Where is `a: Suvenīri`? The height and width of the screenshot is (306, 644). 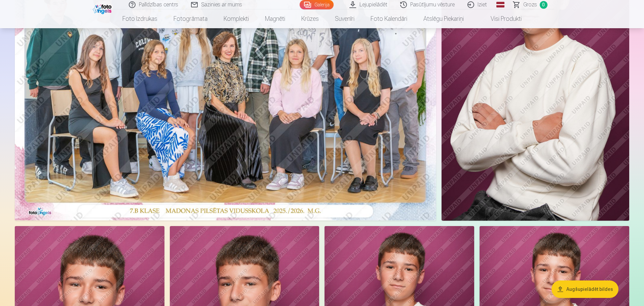
a: Suvenīri is located at coordinates (345, 19).